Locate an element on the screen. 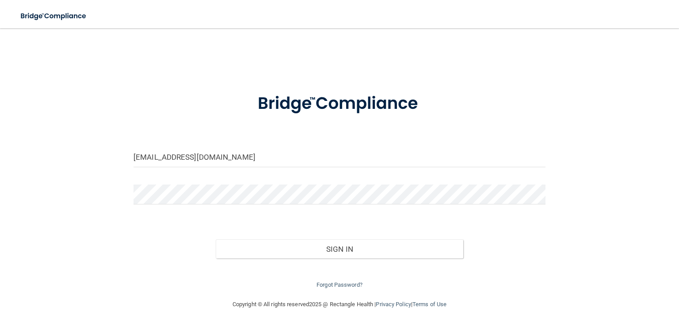  a: Privacy Policy is located at coordinates (393, 304).